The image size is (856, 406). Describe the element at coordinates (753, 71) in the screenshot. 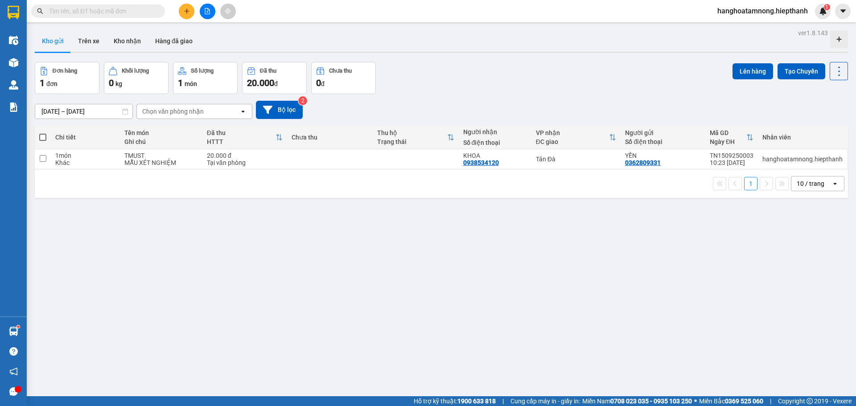

I see `button: Lên hàng` at that location.